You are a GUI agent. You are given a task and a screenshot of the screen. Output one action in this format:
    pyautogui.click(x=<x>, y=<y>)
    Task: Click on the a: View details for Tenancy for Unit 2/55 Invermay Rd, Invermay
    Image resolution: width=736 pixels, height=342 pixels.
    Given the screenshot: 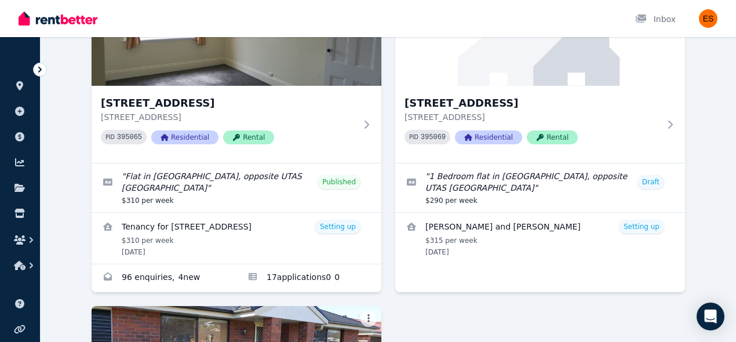 What is the action you would take?
    pyautogui.click(x=236, y=238)
    